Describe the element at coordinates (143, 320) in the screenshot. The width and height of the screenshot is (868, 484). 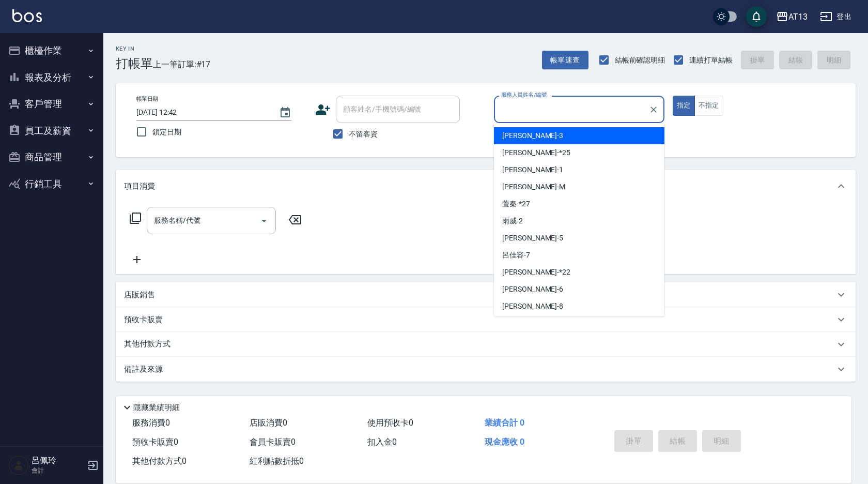
I see `p: 預收卡販賣` at that location.